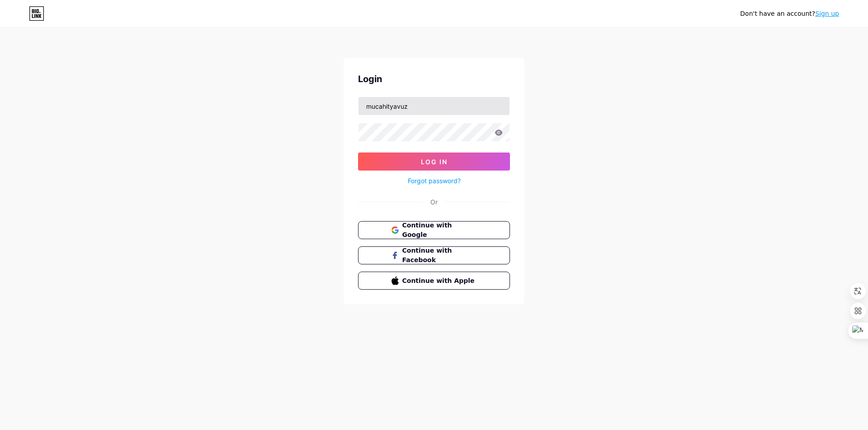  I want to click on button: Continue with Apple, so click(434, 281).